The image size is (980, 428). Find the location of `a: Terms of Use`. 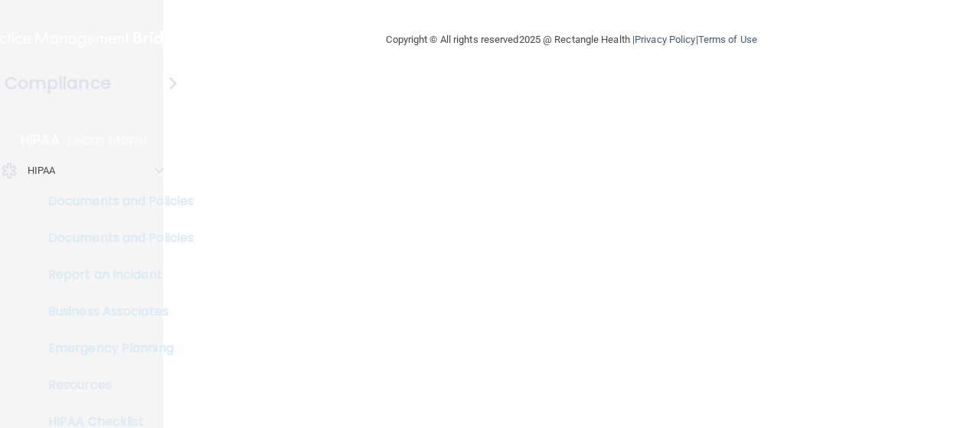

a: Terms of Use is located at coordinates (727, 39).